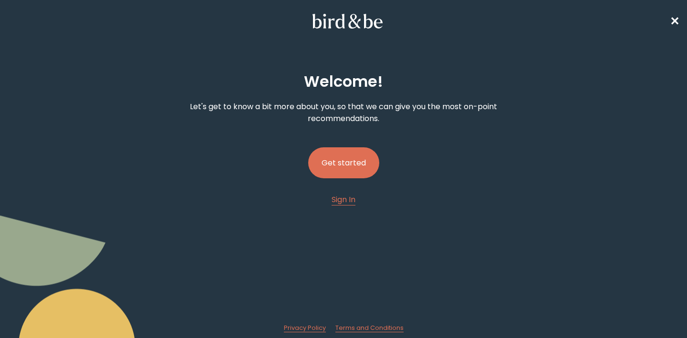 This screenshot has width=687, height=338. Describe the element at coordinates (343, 163) in the screenshot. I see `button: Get started` at that location.